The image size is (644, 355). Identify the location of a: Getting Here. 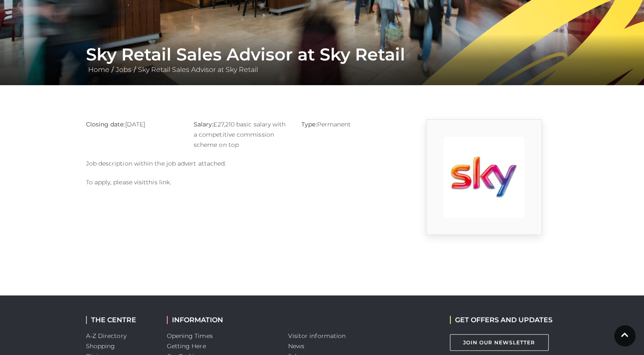
(187, 346).